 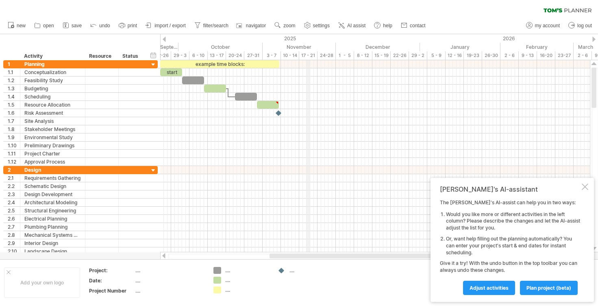 What do you see at coordinates (14, 235) in the screenshot?
I see `div: 2.8` at bounding box center [14, 235].